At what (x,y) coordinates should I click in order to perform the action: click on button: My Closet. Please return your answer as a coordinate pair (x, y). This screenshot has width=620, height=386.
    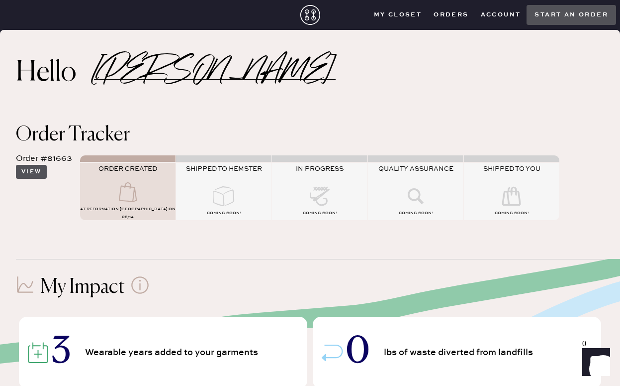
    Looking at the image, I should click on (398, 15).